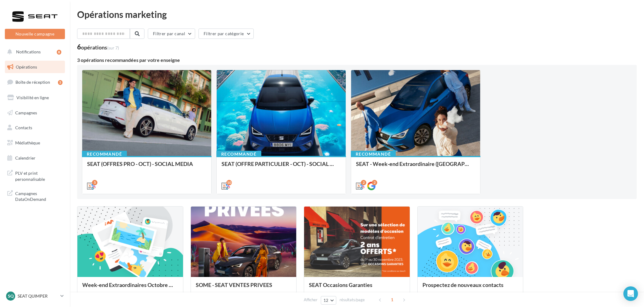  Describe the element at coordinates (229, 182) in the screenshot. I see `div: 10` at that location.